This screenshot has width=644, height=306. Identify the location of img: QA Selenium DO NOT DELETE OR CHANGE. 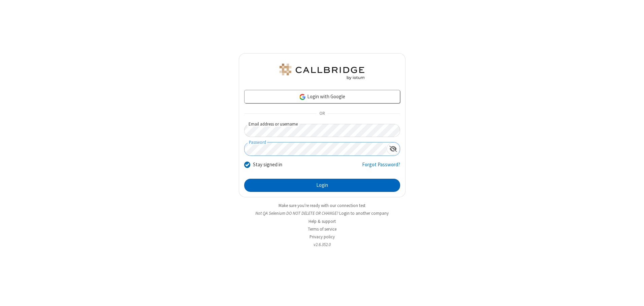
(322, 72).